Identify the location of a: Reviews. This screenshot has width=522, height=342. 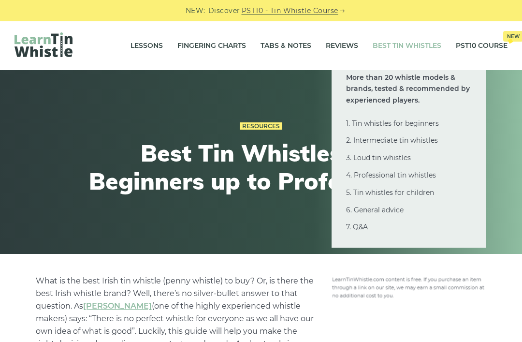
(342, 46).